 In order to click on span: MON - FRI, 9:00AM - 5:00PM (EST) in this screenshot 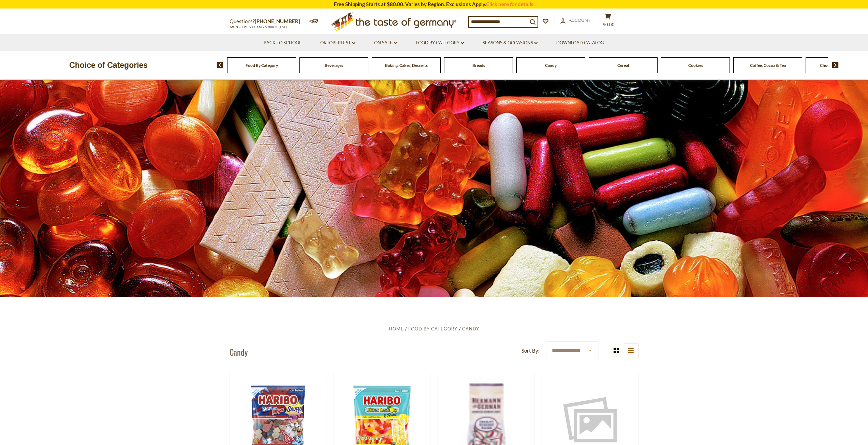, I will do `click(258, 27)`.